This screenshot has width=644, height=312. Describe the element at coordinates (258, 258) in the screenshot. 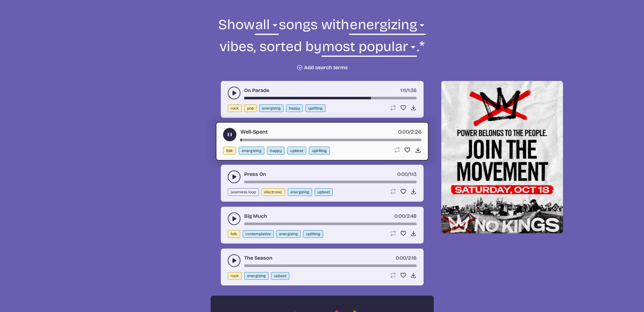

I see `a: The Season` at that location.